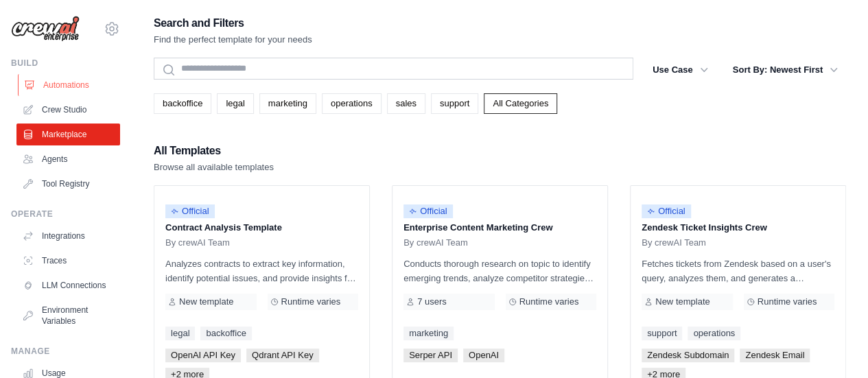 Image resolution: width=868 pixels, height=378 pixels. What do you see at coordinates (499, 227) in the screenshot?
I see `p: Enterprise Content Marketing Crew` at bounding box center [499, 227].